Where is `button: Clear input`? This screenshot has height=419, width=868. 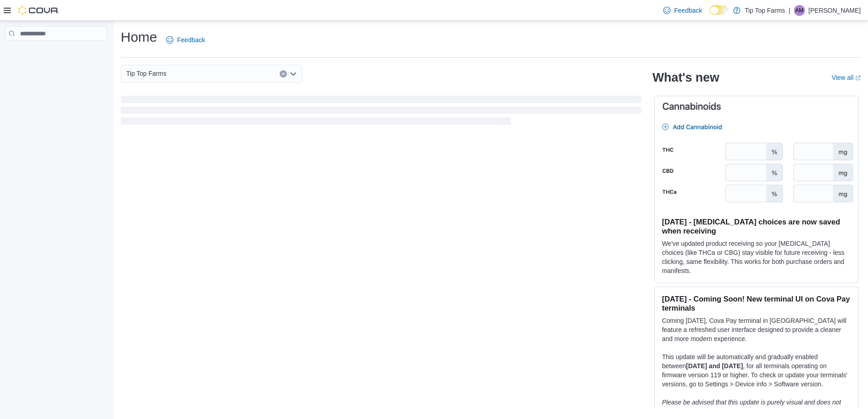
button: Clear input is located at coordinates (283, 74).